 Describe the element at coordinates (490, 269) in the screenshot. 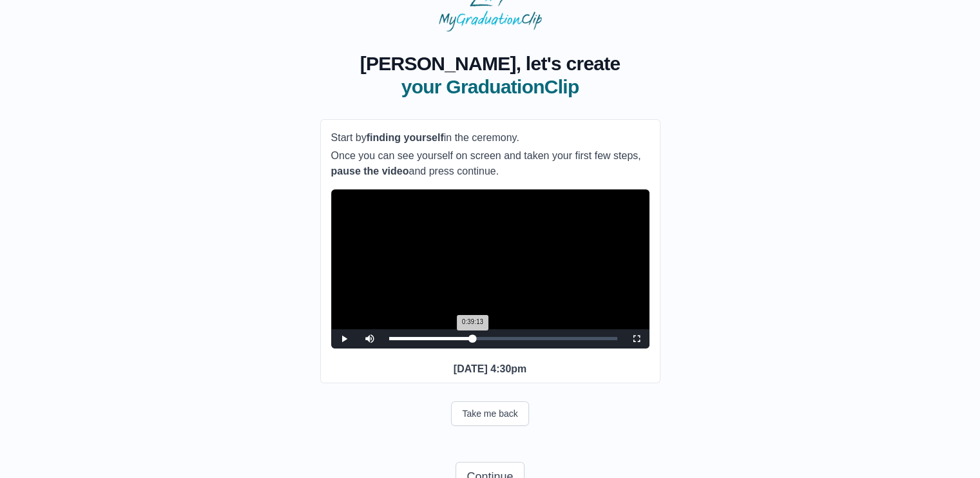

I see `div: Video Player` at that location.